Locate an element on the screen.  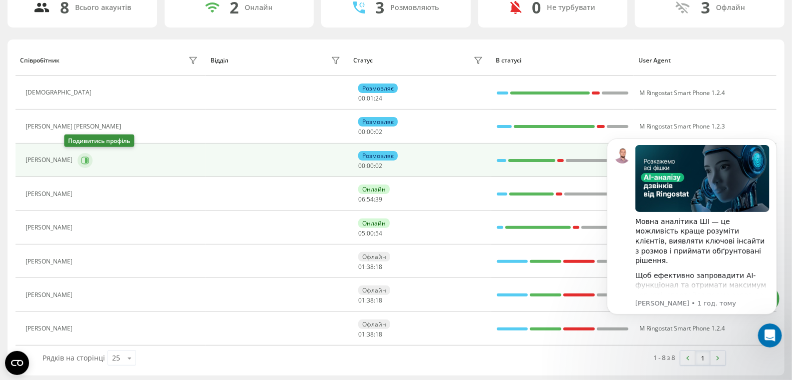
span: 24 is located at coordinates (379, 98).